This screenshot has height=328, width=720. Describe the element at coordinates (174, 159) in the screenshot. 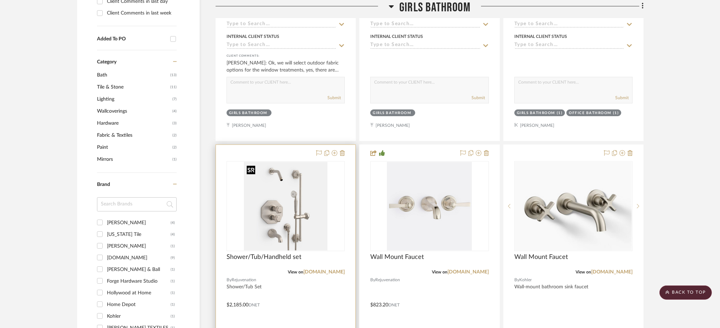

I see `span: (1)` at that location.